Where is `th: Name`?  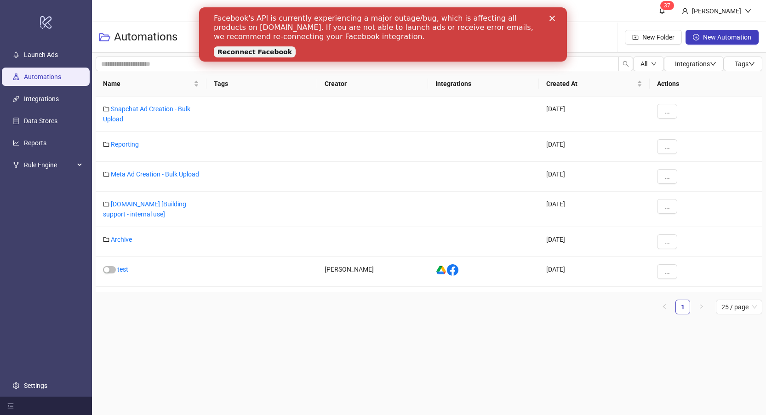
th: Name is located at coordinates (151, 84).